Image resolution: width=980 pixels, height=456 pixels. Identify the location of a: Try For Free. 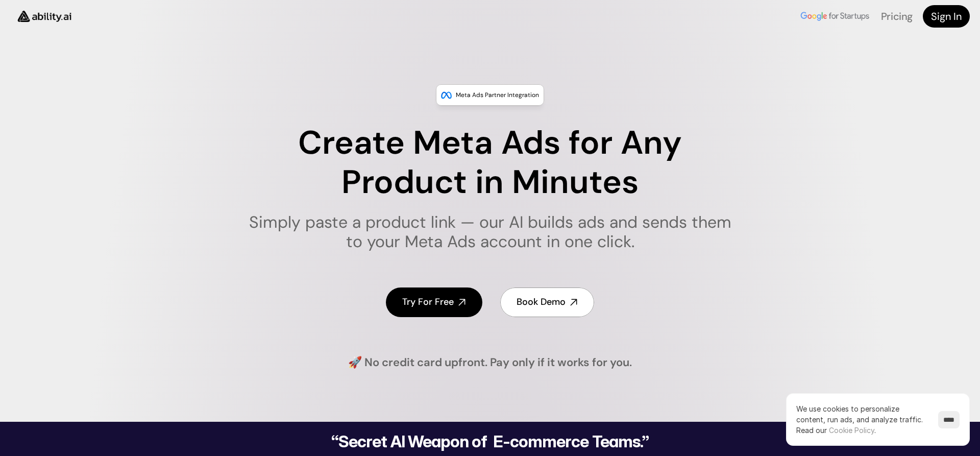
(434, 302).